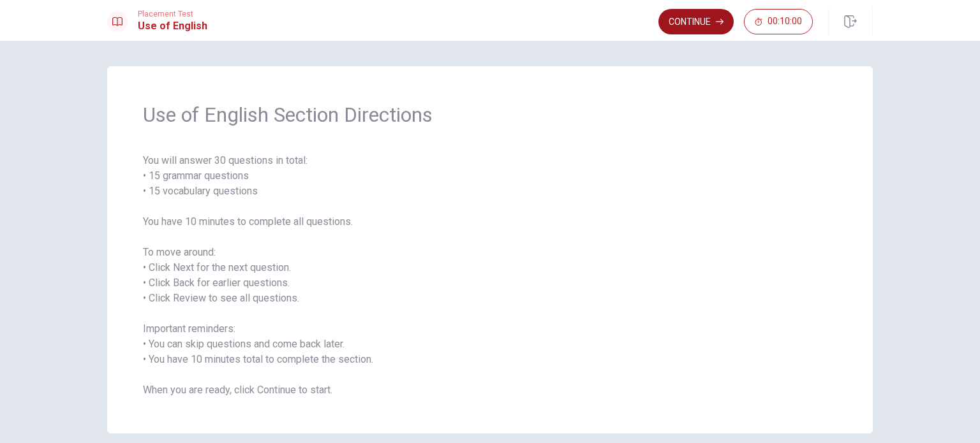 This screenshot has height=443, width=980. I want to click on span: 00:10:00, so click(785, 21).